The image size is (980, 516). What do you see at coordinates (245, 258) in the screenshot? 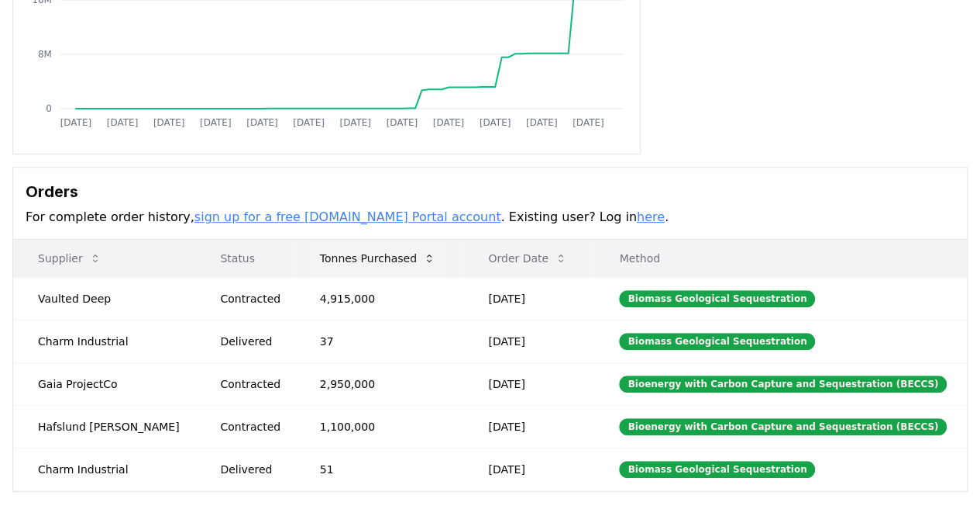
I see `p: Status` at bounding box center [245, 258].